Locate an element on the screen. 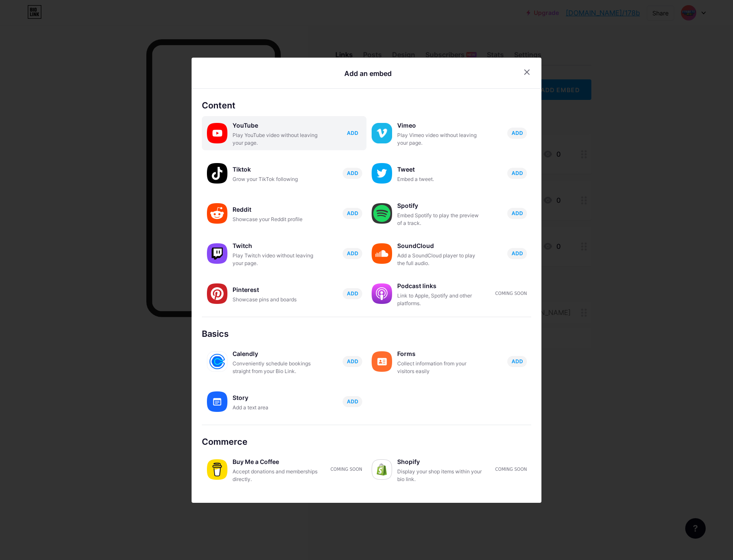 This screenshot has height=560, width=733. div: Twitch is located at coordinates (275, 245).